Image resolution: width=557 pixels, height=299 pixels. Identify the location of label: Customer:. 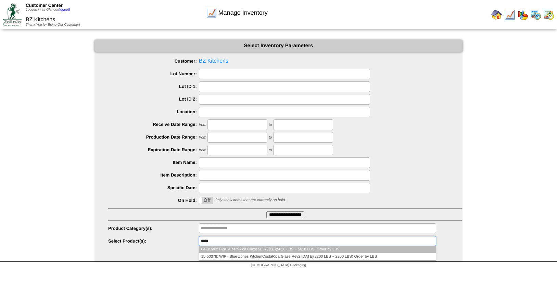
(153, 61).